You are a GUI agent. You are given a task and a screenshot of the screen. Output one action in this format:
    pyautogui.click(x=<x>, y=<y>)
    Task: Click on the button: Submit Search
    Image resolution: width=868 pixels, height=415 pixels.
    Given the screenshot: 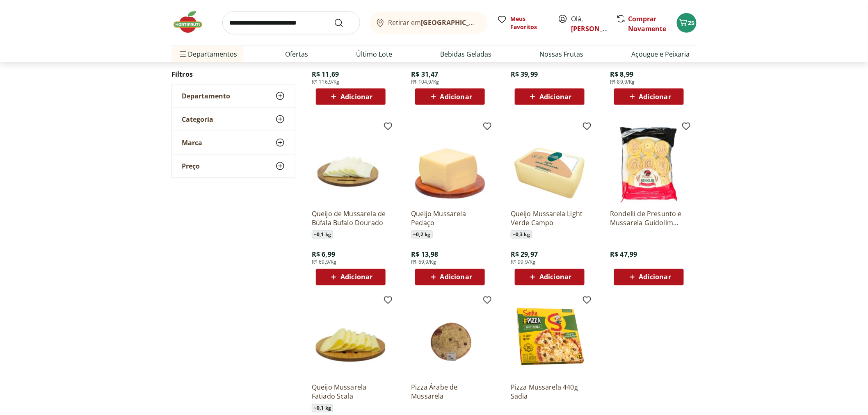 What is the action you would take?
    pyautogui.click(x=343, y=23)
    